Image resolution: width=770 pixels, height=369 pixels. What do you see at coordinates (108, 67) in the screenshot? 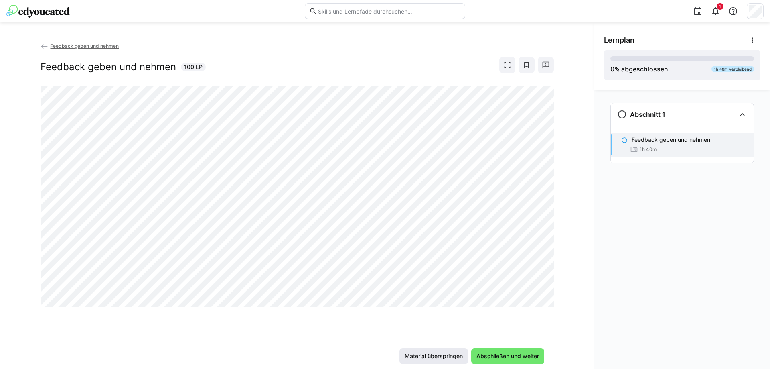
I see `h2: Feedback geben und nehmen` at bounding box center [108, 67].